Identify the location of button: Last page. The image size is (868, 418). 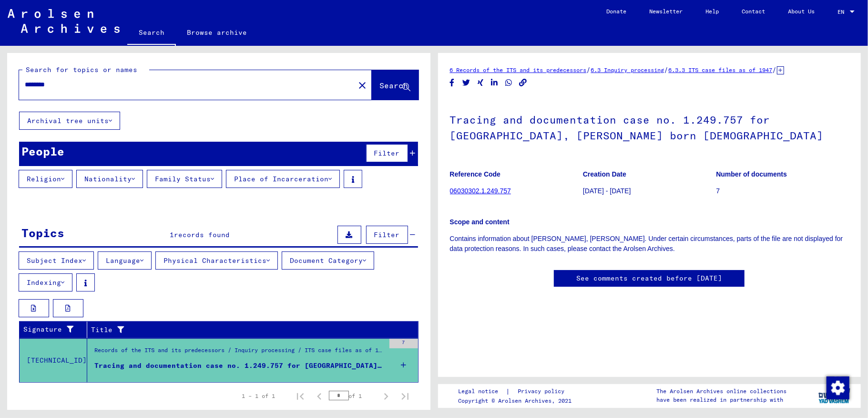
(406, 396).